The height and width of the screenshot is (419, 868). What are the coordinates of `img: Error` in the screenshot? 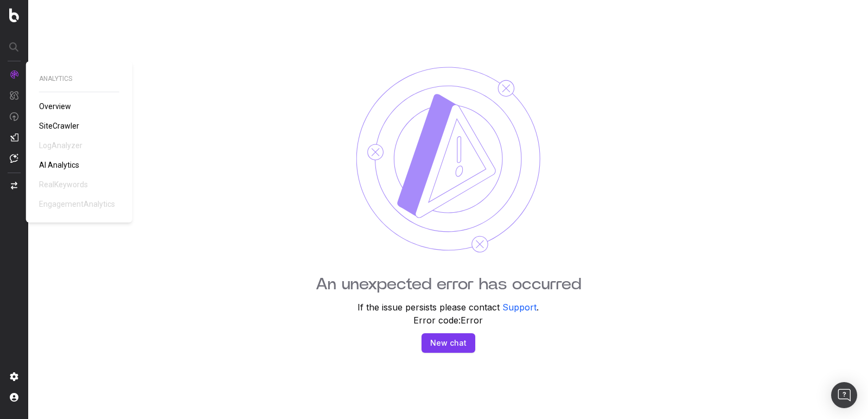 It's located at (448, 159).